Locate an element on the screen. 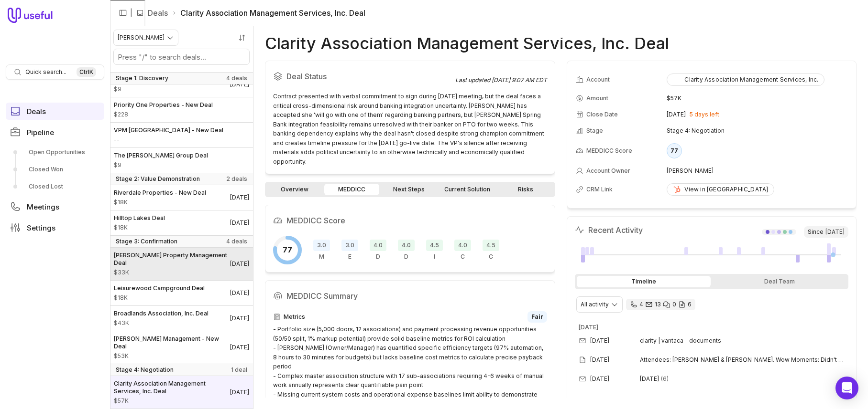 This screenshot has width=868, height=409. span: 2 deals is located at coordinates (237, 179).